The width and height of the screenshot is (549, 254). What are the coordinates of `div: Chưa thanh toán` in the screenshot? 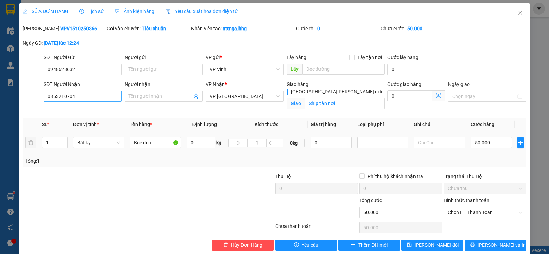 It's located at (316, 228).